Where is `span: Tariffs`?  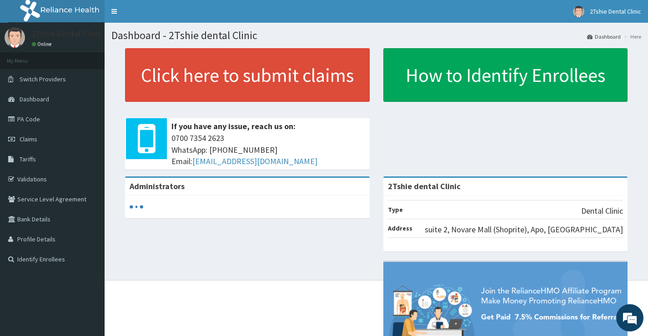 span: Tariffs is located at coordinates (28, 159).